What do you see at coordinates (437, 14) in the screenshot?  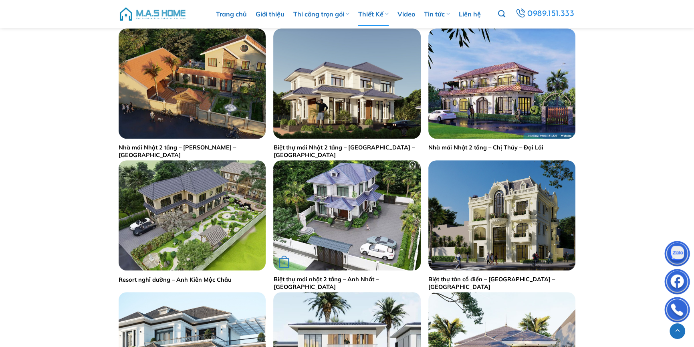 I see `a: Tin tức` at bounding box center [437, 14].